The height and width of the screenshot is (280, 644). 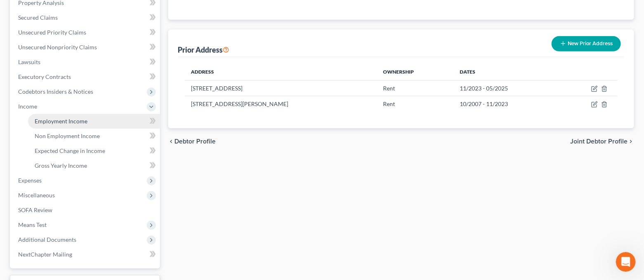 I want to click on div: Emma says…, so click(x=83, y=125).